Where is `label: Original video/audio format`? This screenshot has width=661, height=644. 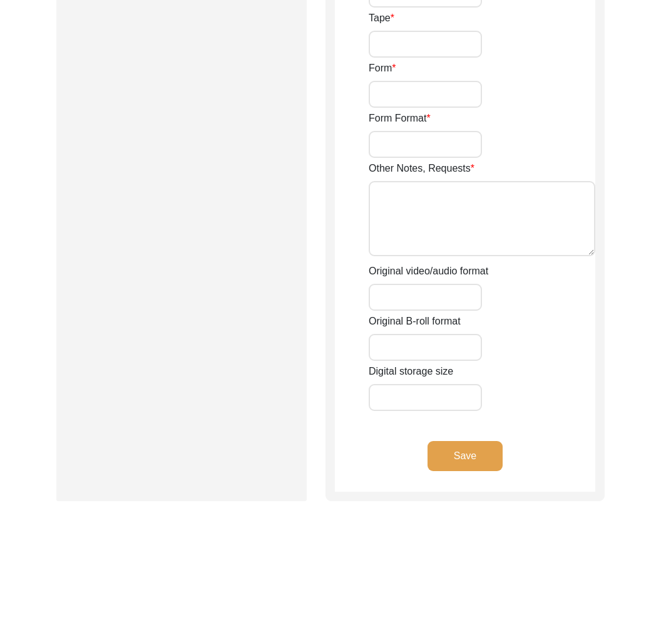 label: Original video/audio format is located at coordinates (428, 272).